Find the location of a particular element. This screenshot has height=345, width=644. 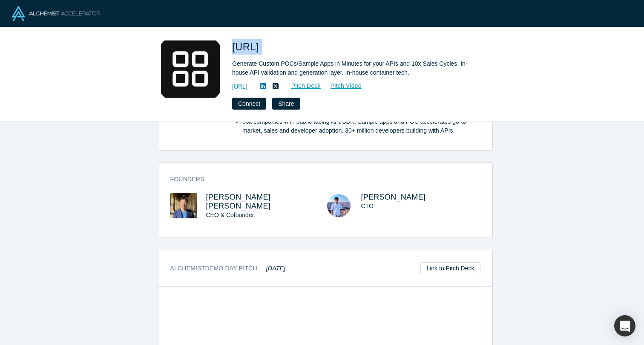

img: Alchemist Logo is located at coordinates (56, 13).